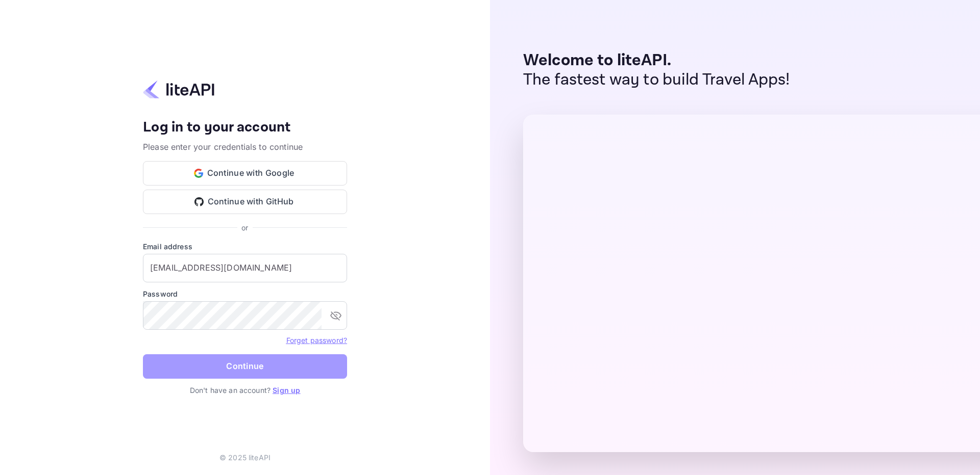 This screenshot has width=980, height=475. Describe the element at coordinates (179, 89) in the screenshot. I see `img: liteapi` at that location.